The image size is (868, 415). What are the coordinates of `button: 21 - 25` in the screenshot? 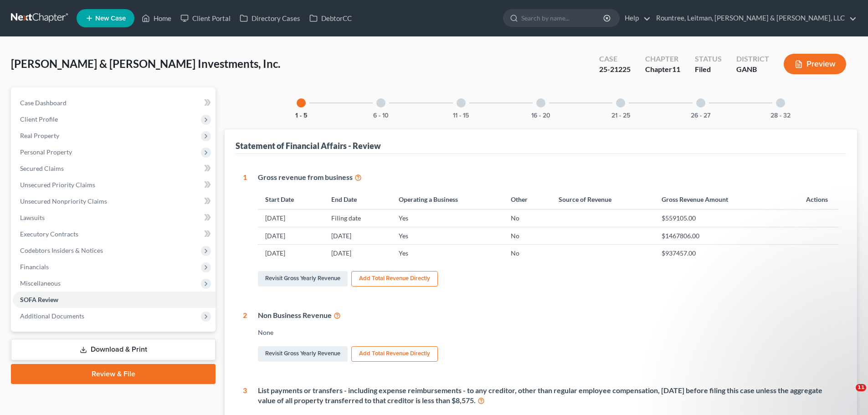 It's located at (621, 116).